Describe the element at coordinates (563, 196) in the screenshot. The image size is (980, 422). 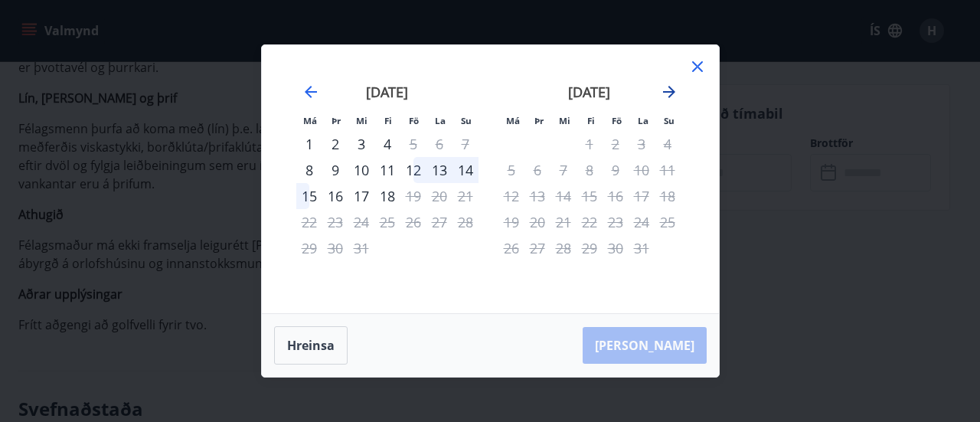
I see `td: Not available. miðvikudagur, 14. janúar 2026` at that location.